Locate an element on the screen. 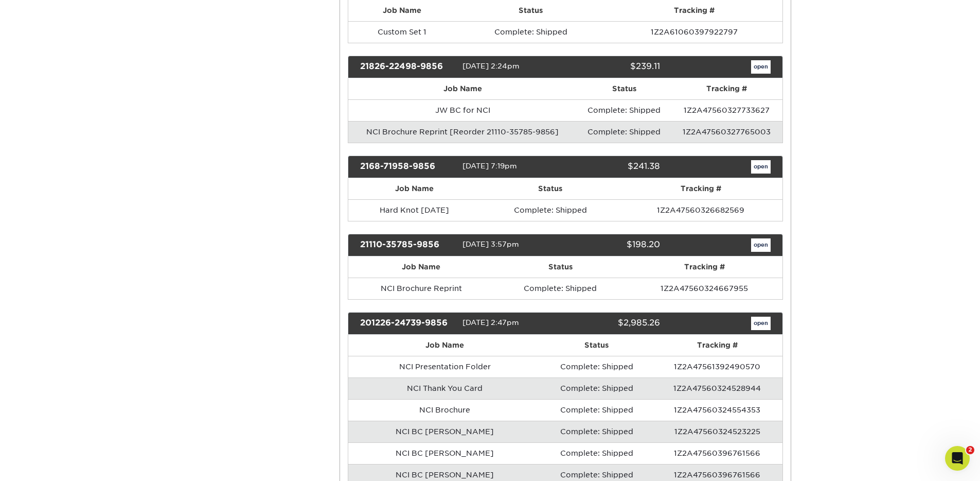  td: 1Z2A47560324554353 is located at coordinates (718, 410).